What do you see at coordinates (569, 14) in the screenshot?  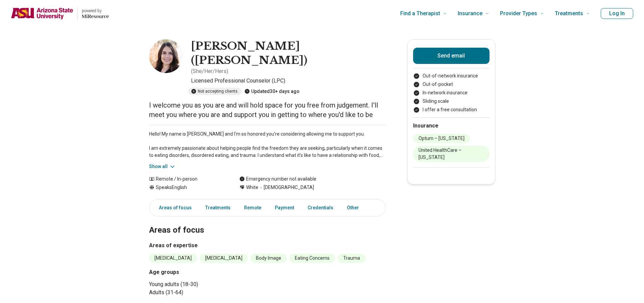 I see `span: Treatments` at bounding box center [569, 14].